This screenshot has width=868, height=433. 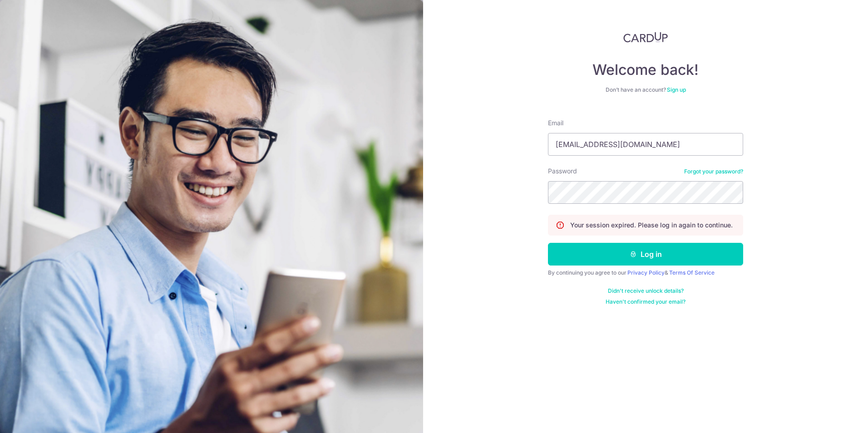 What do you see at coordinates (651, 225) in the screenshot?
I see `p: Your session expired. Please log in again to continue.` at bounding box center [651, 225].